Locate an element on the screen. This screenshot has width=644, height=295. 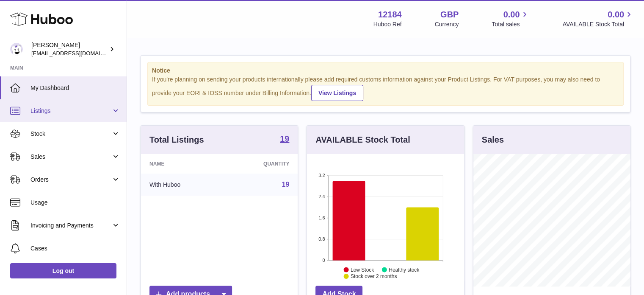
h3: Sales is located at coordinates (493, 140).